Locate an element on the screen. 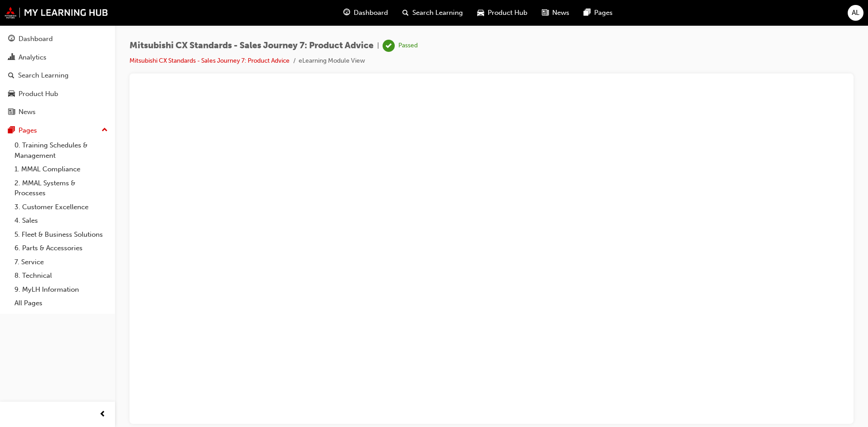  span: Dashboard is located at coordinates (371, 12).